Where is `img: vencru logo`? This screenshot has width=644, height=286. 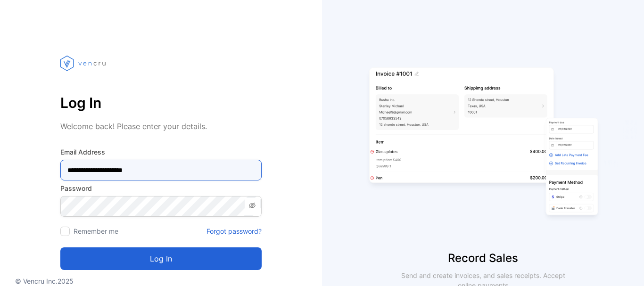 img: vencru logo is located at coordinates (84, 63).